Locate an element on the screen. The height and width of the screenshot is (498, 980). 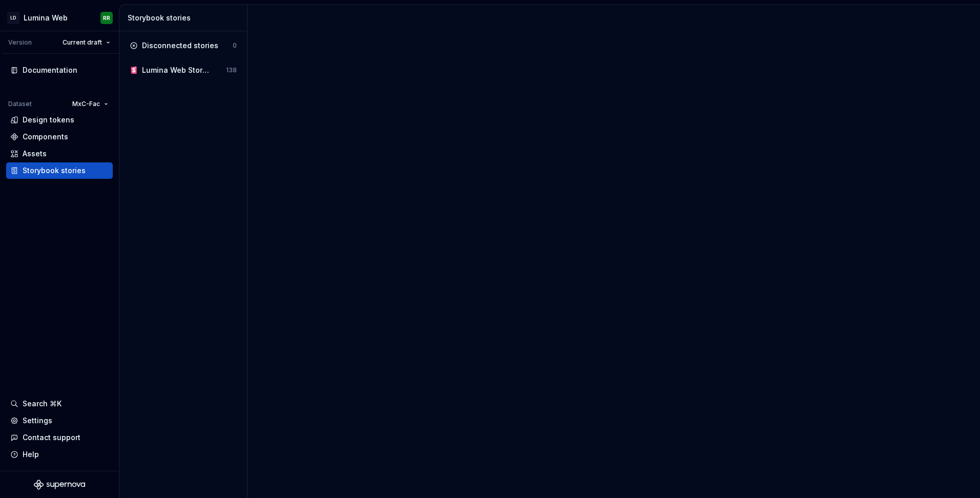
svg: Supernova Logo is located at coordinates (60, 484).